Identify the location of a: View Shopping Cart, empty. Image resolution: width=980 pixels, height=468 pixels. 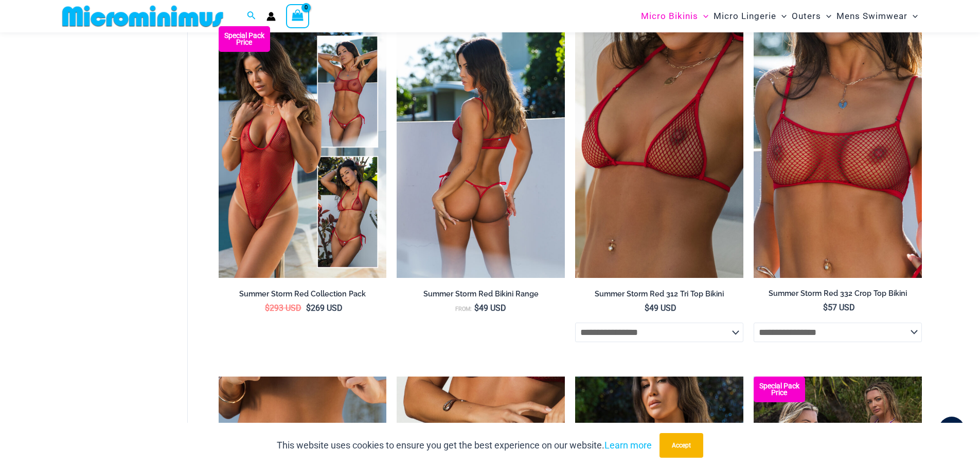
(298, 16).